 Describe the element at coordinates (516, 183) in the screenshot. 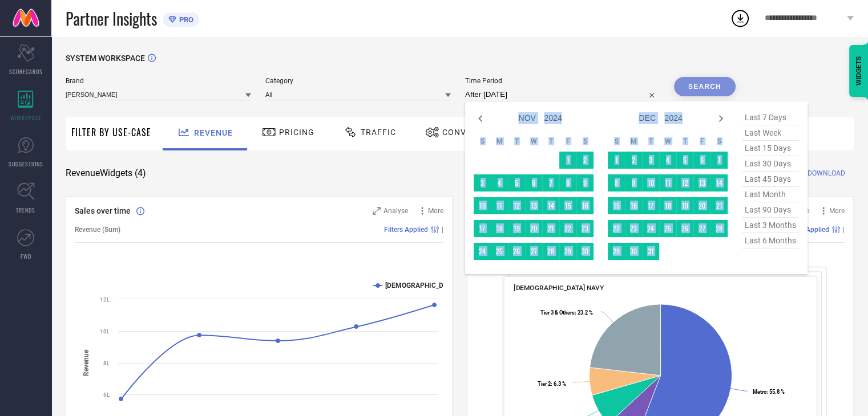

I see `td: Tue Nov 05 2024` at that location.